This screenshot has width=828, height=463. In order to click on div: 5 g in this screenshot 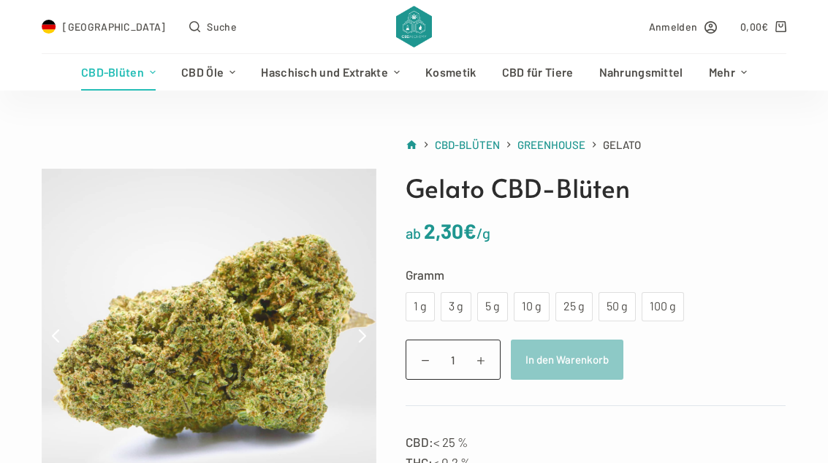, I will do `click(492, 307)`.